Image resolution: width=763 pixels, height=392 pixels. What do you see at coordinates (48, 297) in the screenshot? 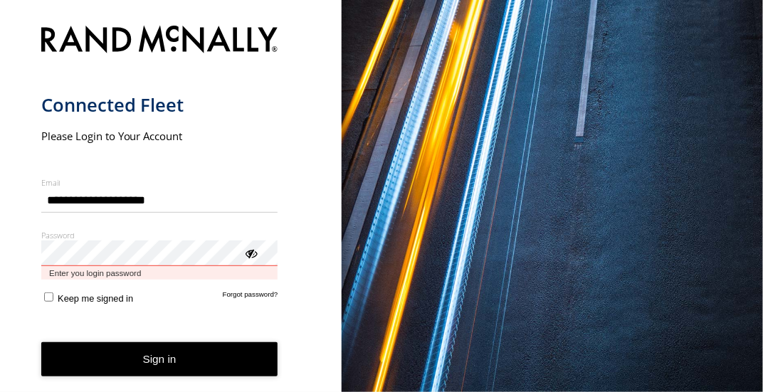
I see `input: Keep me signed in` at bounding box center [48, 297].